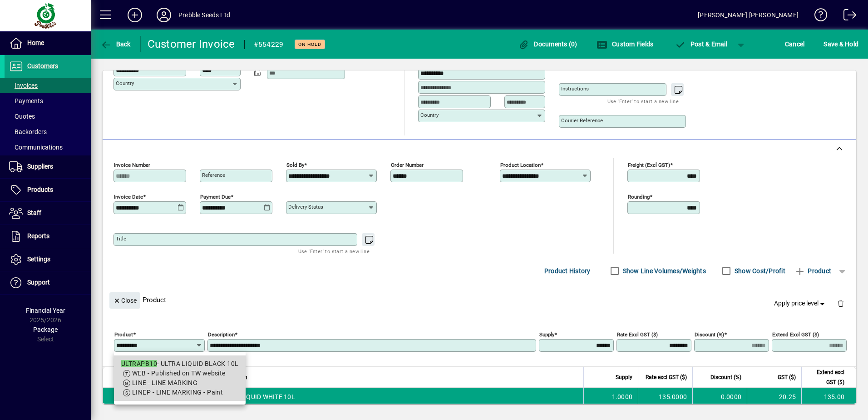 The width and height of the screenshot is (868, 420). I want to click on label: Show Cost/Profit, so click(759, 271).